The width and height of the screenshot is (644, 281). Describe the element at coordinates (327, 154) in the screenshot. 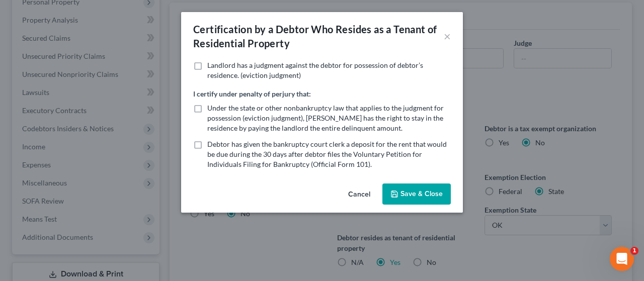

I see `span: Debtor has given the bankruptcy court clerk a deposit for the rent that would be due during the 3...` at that location.